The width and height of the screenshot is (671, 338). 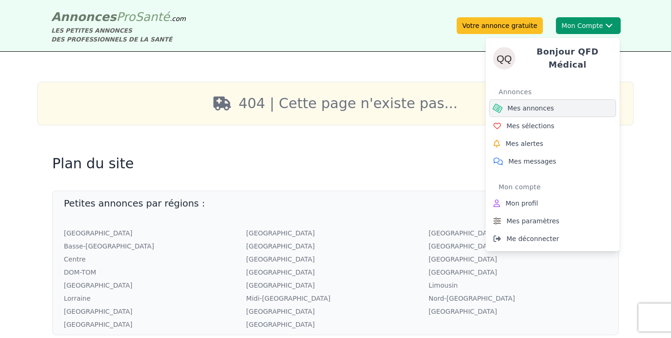 What do you see at coordinates (118, 17) in the screenshot?
I see `a: AnnoncesProSanté.com` at bounding box center [118, 17].